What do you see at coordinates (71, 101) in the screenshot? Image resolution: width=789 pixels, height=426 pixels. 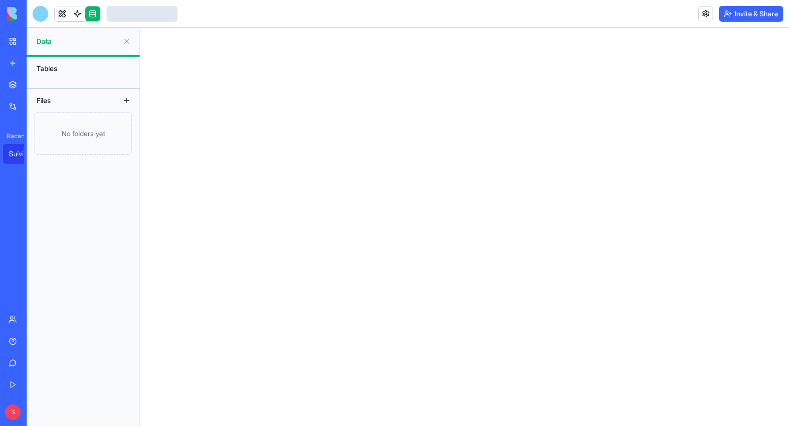 I see `div: Files` at bounding box center [71, 101].